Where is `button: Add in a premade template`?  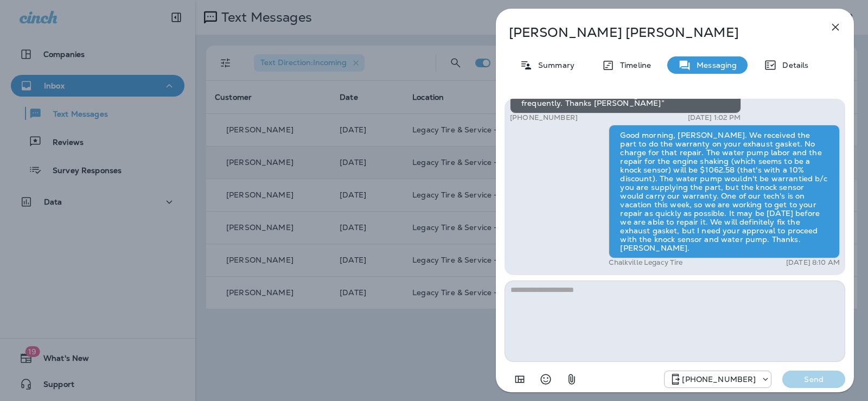
button: Add in a premade template is located at coordinates (520, 380).